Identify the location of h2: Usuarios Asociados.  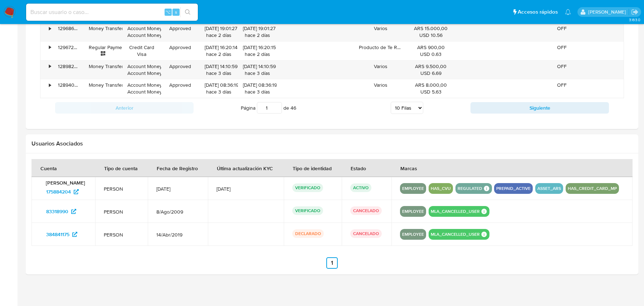
(332, 143).